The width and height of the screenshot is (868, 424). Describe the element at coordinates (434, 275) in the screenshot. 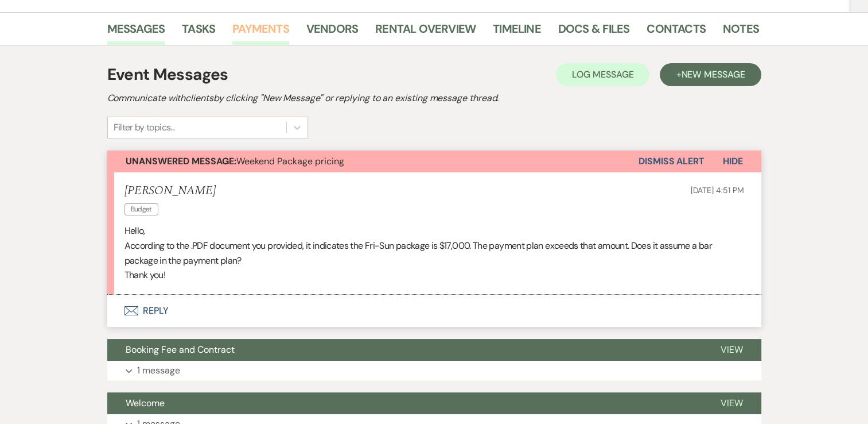

I see `p: Thank you!` at that location.